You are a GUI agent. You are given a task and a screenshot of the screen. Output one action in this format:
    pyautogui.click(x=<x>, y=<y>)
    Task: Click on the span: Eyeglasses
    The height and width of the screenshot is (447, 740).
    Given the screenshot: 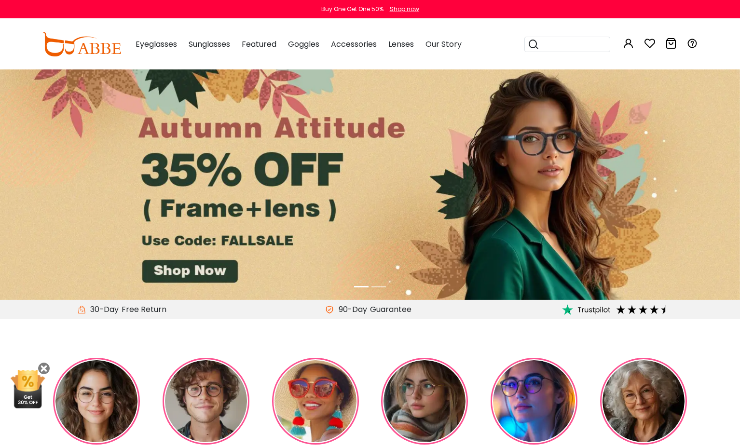 What is the action you would take?
    pyautogui.click(x=156, y=44)
    